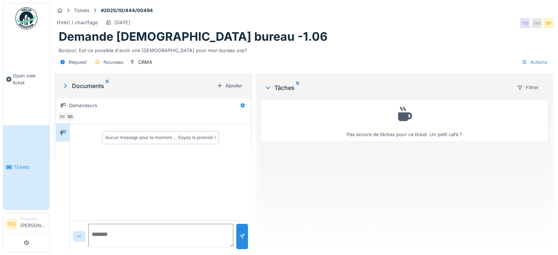 The height and width of the screenshot is (255, 558). I want to click on a: Open new ticket, so click(26, 79).